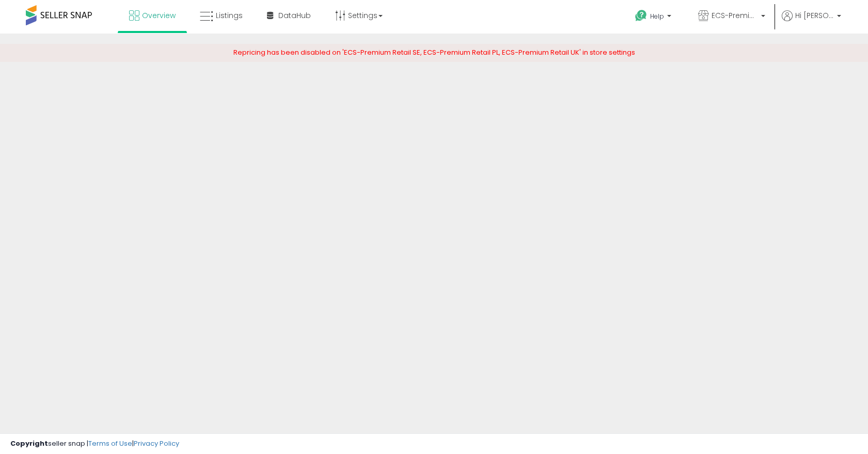 Image resolution: width=868 pixels, height=454 pixels. I want to click on span: Repricing has been disabled on 'ECS-Premium Retail SE, ECS-Premium Retail PL, ECS-Premium Retail ..., so click(434, 53).